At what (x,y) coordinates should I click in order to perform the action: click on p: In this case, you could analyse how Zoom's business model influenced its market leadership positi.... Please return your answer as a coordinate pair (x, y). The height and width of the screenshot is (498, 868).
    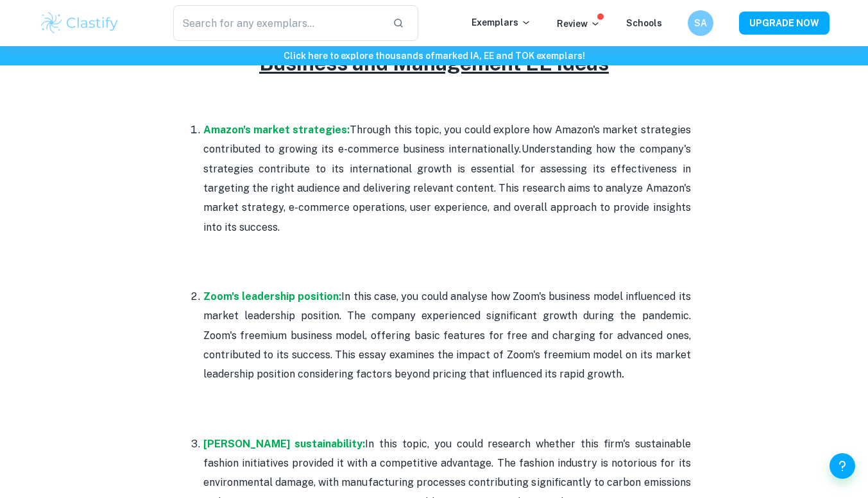
    Looking at the image, I should click on (447, 355).